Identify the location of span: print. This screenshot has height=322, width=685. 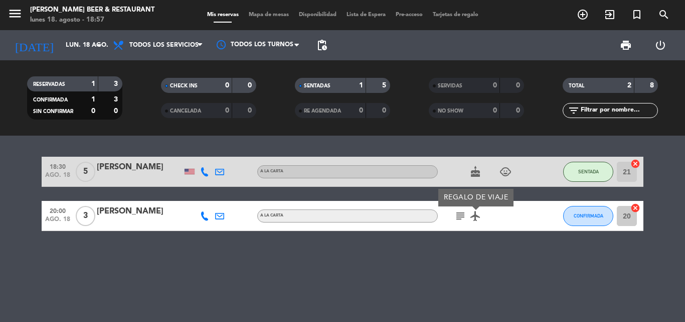
(626, 45).